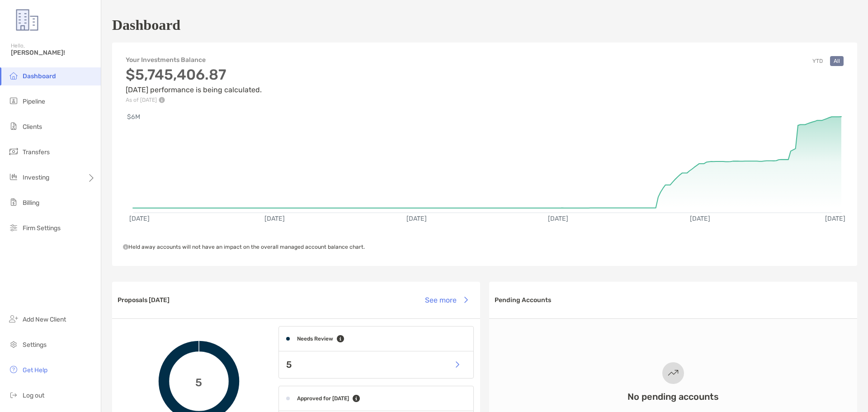 The width and height of the screenshot is (868, 412). Describe the element at coordinates (198, 381) in the screenshot. I see `span: 5` at that location.